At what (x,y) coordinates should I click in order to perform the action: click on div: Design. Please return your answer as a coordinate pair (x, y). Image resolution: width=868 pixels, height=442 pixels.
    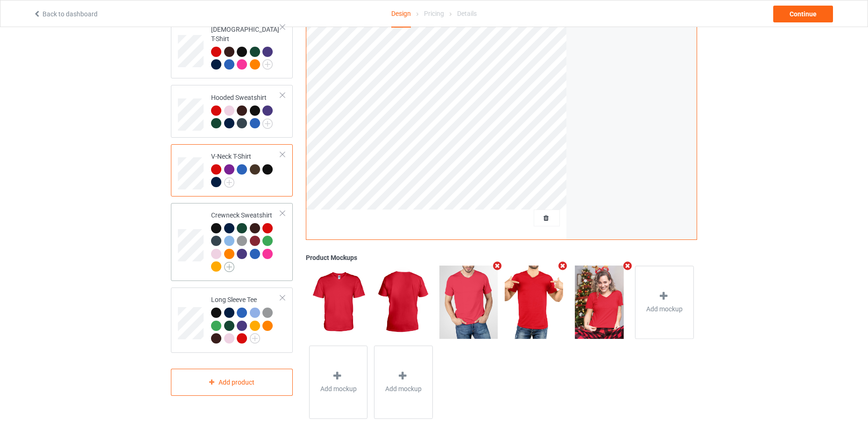
    Looking at the image, I should click on (401, 14).